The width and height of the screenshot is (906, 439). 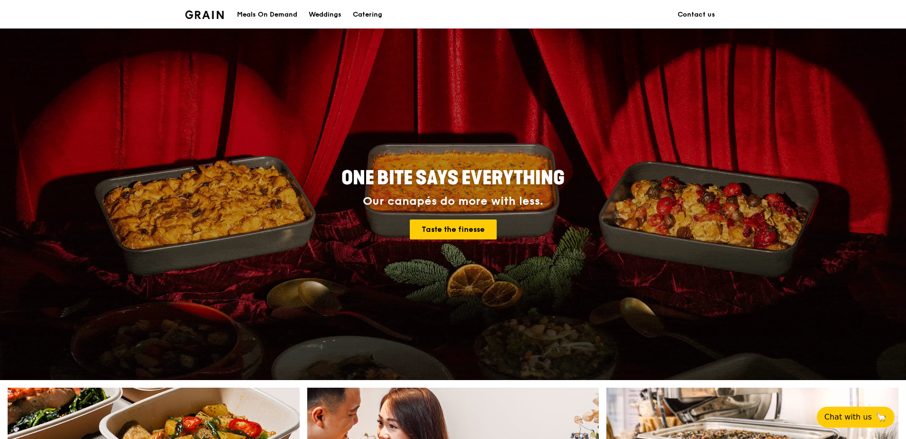 What do you see at coordinates (368, 15) in the screenshot?
I see `div: Catering` at bounding box center [368, 15].